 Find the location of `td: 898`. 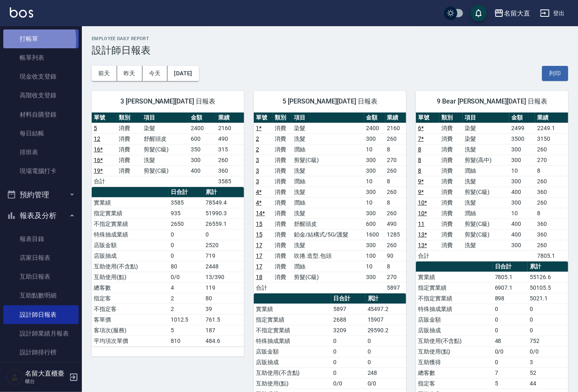

td: 898 is located at coordinates (510, 298).